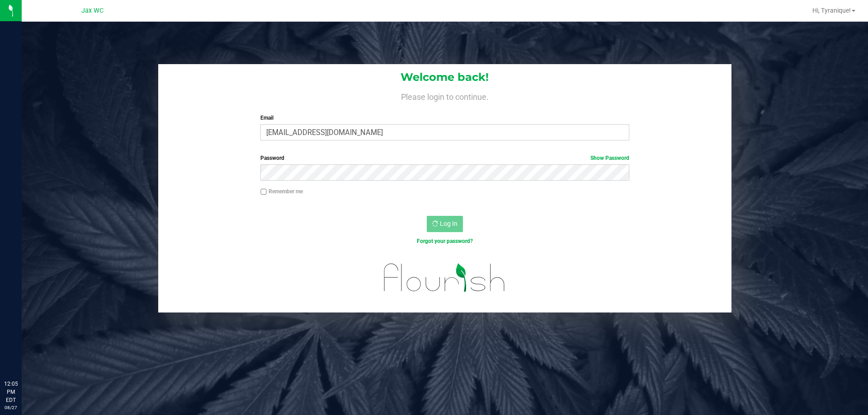 This screenshot has width=868, height=415. Describe the element at coordinates (449, 223) in the screenshot. I see `span: Log In` at that location.